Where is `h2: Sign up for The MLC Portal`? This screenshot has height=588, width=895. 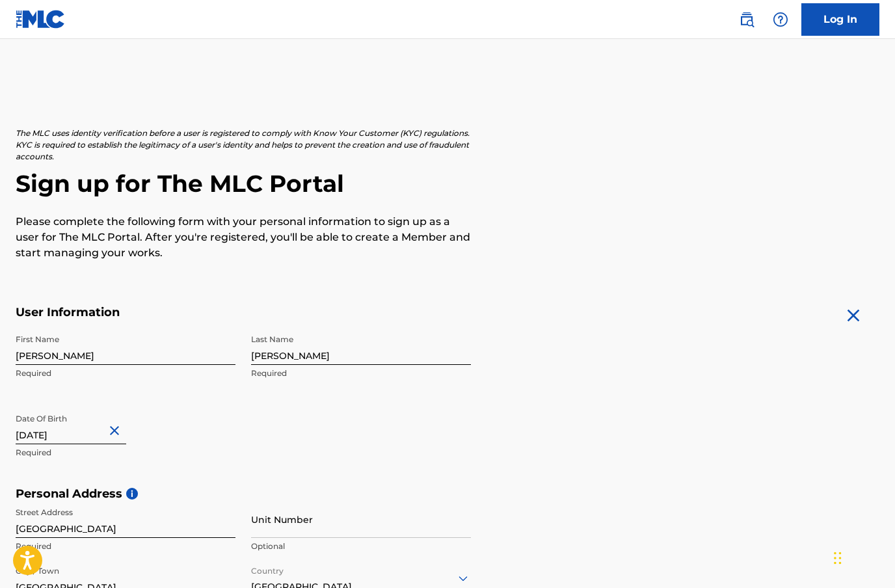 h2: Sign up for The MLC Portal is located at coordinates (448, 184).